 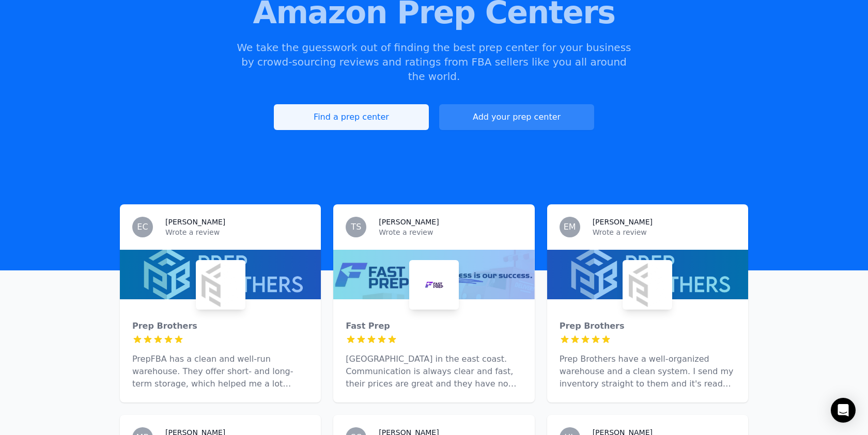 What do you see at coordinates (570, 227) in the screenshot?
I see `span: EM` at bounding box center [570, 227].